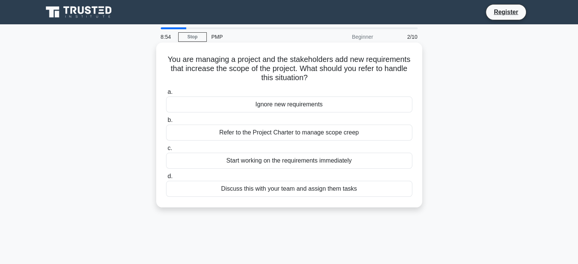  What do you see at coordinates (344, 37) in the screenshot?
I see `div: Beginner` at bounding box center [344, 37].